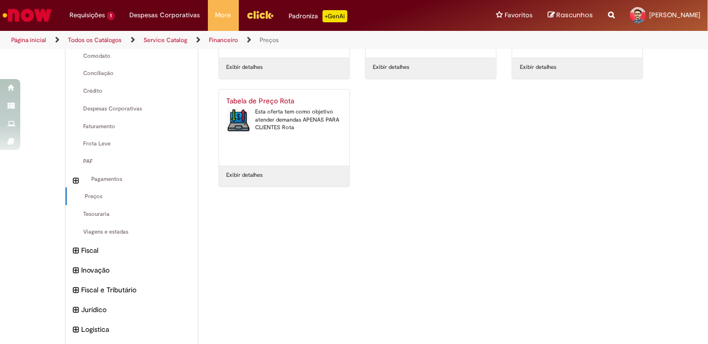 The width and height of the screenshot is (708, 344). I want to click on div: expandir categoria Pagamentos Pagamentos, so click(131, 179).